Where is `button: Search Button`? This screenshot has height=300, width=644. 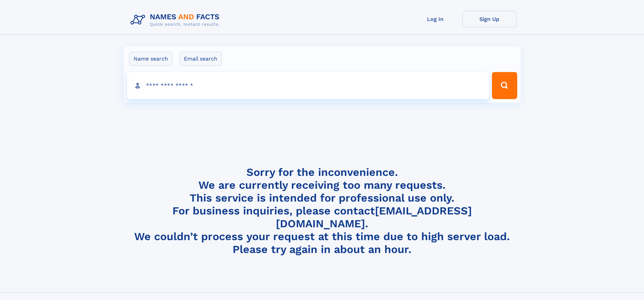
button: Search Button is located at coordinates (504, 86).